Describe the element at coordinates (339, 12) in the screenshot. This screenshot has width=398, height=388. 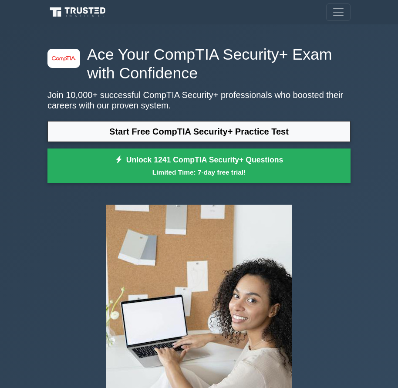
I see `button: Toggle navigation` at that location.